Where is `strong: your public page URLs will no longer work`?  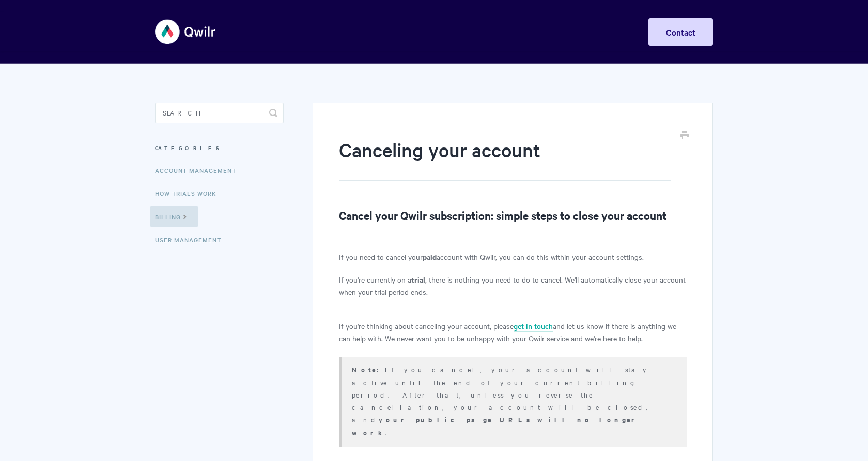
strong: your public page URLs will no longer work is located at coordinates (496, 426).